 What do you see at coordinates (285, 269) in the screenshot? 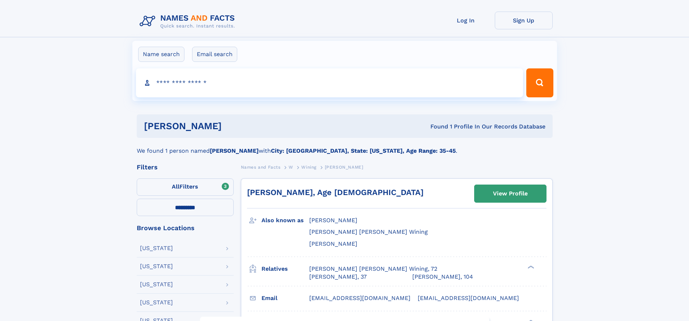
I see `h3: Relatives` at bounding box center [285, 269].